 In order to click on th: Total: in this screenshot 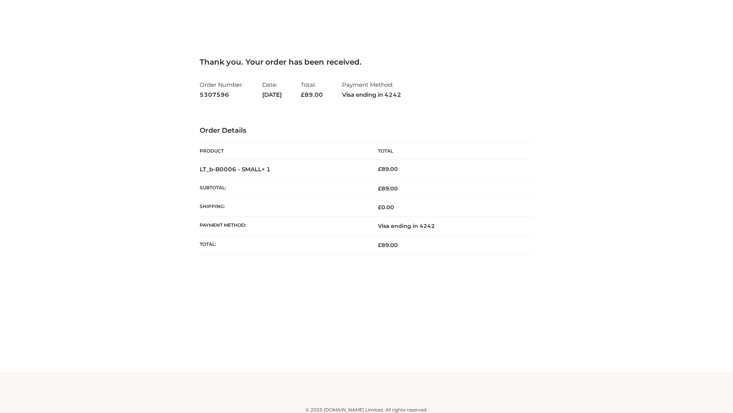, I will do `click(283, 244)`.